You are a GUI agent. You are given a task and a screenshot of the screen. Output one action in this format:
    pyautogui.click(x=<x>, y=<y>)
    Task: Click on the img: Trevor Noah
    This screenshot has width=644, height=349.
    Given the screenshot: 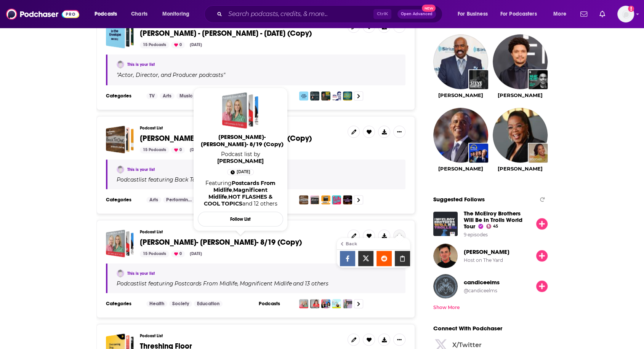 What is the action you would take?
    pyautogui.click(x=520, y=62)
    